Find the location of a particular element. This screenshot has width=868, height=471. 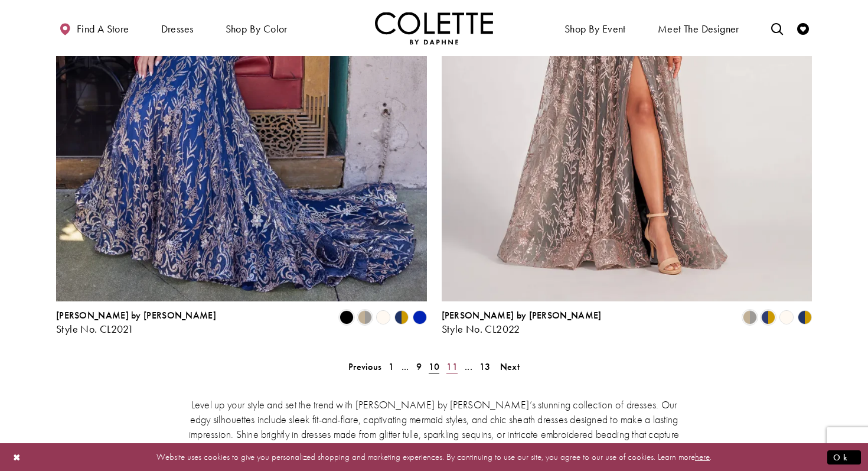

span: Find a store is located at coordinates (103, 29).